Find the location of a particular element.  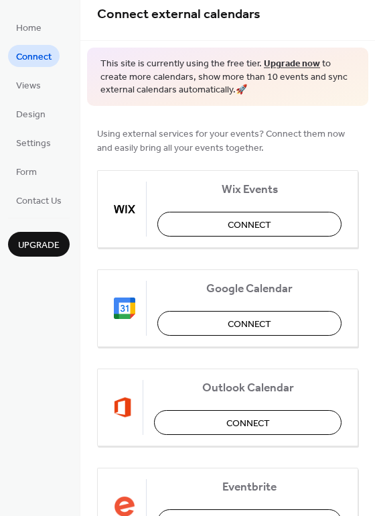

span: Eventbrite is located at coordinates (249, 486).